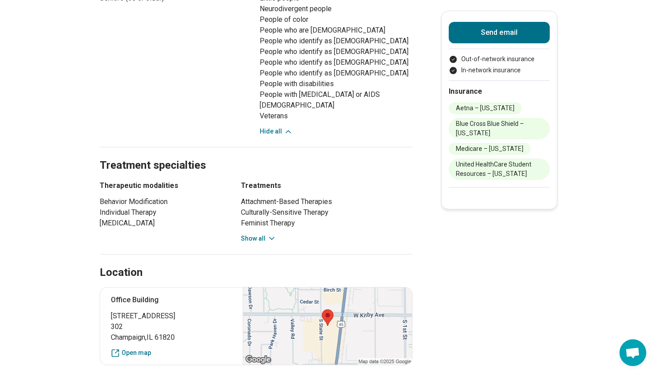 Image resolution: width=657 pixels, height=375 pixels. What do you see at coordinates (171, 327) in the screenshot?
I see `span: 302` at bounding box center [171, 327].